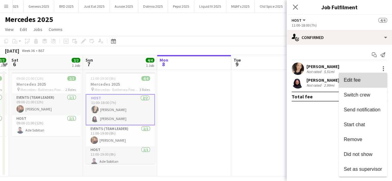 This screenshot has height=181, width=392. I want to click on button: Start chat, so click(363, 125).